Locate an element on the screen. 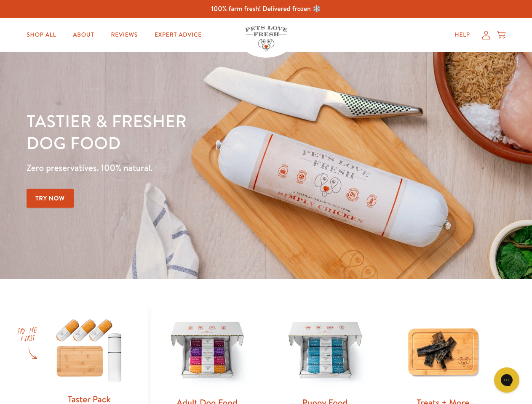  a: Try Now is located at coordinates (50, 198).